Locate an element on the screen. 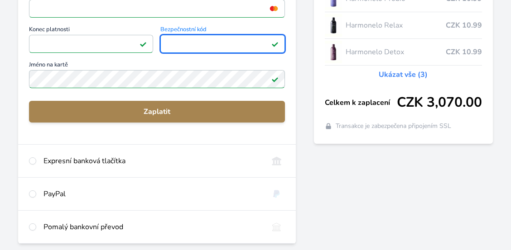 Image resolution: width=511 pixels, height=250 pixels. span: Harmonelo Detox is located at coordinates (395, 52).